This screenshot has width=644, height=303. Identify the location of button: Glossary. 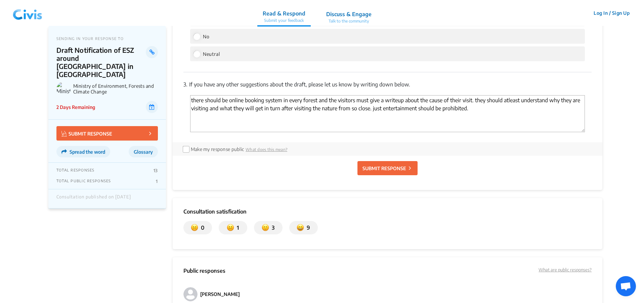
(143, 152).